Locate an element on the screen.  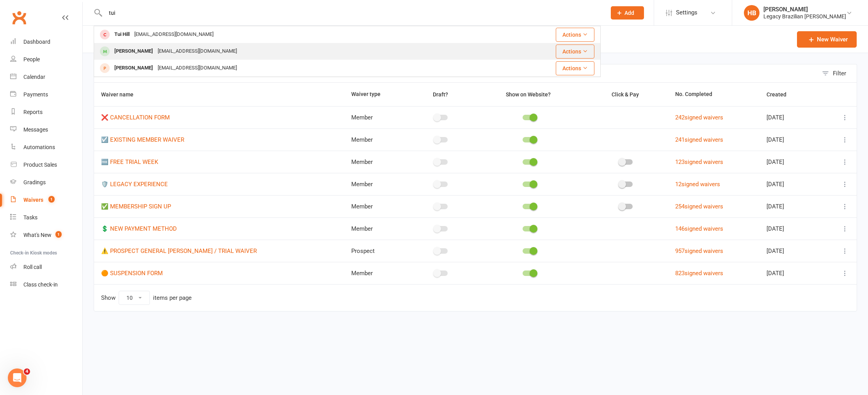
button: Show on Website? is located at coordinates (529, 94).